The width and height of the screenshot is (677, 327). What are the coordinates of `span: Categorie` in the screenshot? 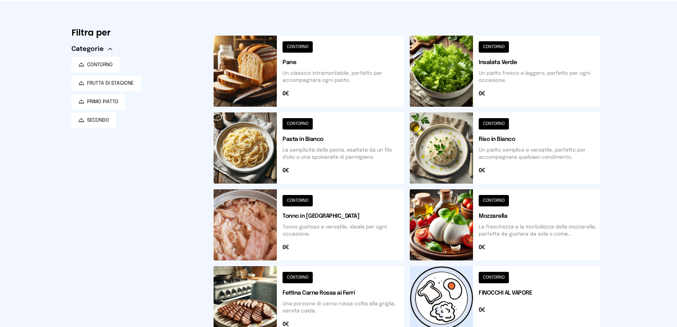 It's located at (87, 49).